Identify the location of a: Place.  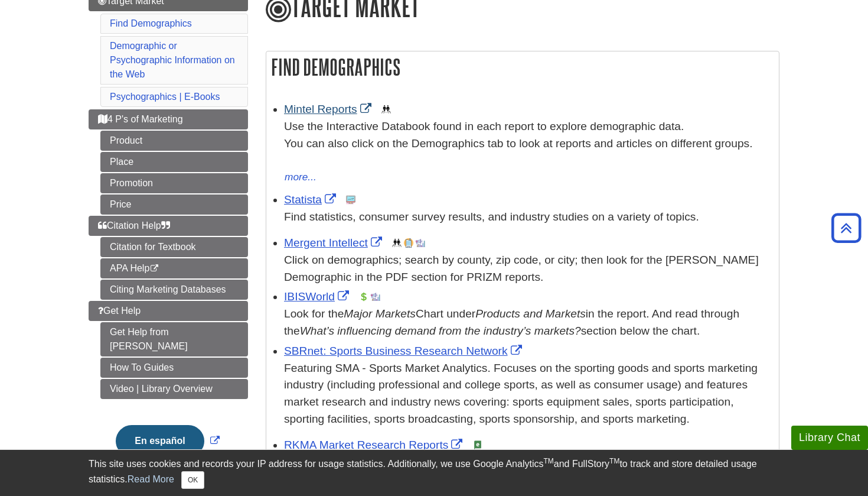
(174, 162).